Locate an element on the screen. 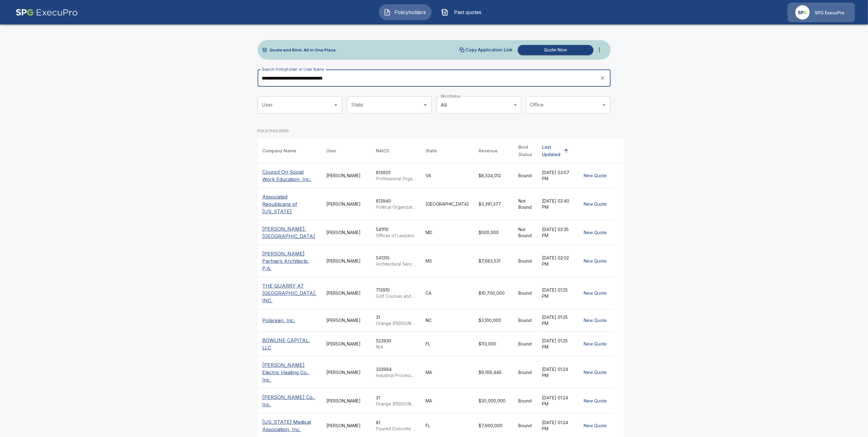 The image size is (868, 437). a: Past quotes IconPast quotes is located at coordinates (463, 12).